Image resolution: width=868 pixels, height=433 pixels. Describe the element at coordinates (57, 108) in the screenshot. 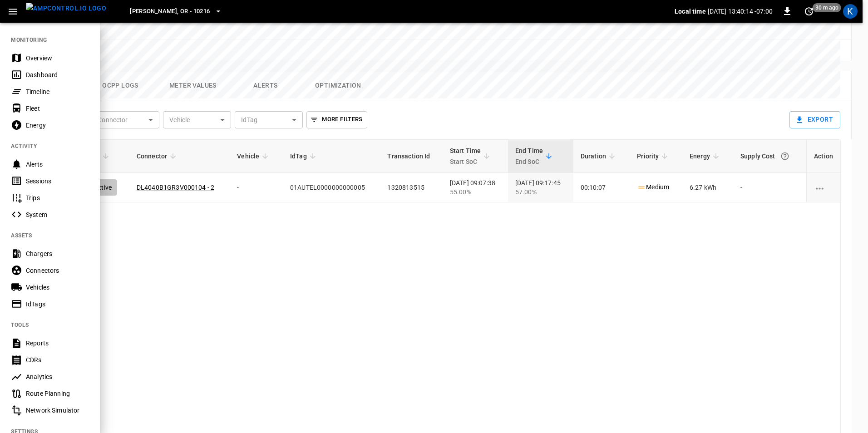

I see `div: Fleet` at that location.